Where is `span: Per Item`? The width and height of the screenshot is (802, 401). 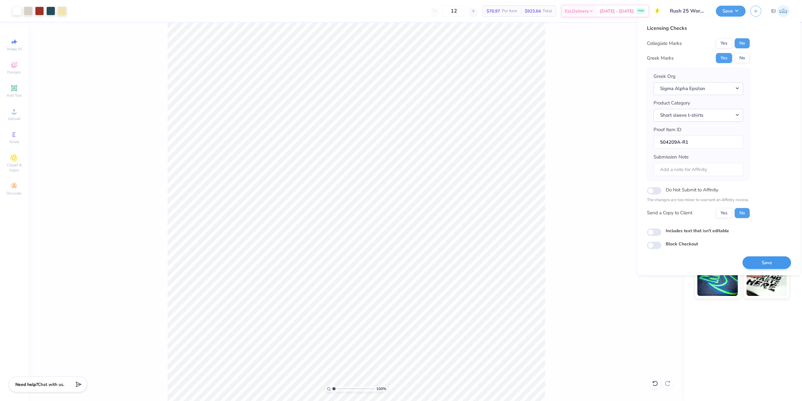
span: Per Item is located at coordinates (510, 11).